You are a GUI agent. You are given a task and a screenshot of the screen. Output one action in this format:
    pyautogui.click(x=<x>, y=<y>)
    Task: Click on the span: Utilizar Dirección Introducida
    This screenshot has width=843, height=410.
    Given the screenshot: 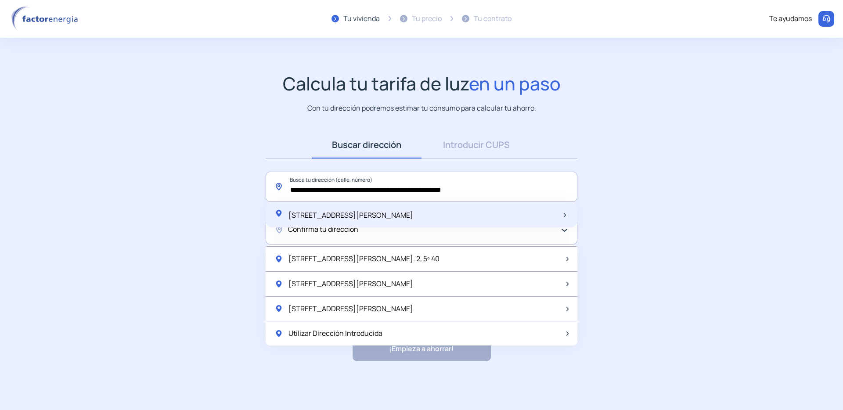 What is the action you would take?
    pyautogui.click(x=335, y=334)
    